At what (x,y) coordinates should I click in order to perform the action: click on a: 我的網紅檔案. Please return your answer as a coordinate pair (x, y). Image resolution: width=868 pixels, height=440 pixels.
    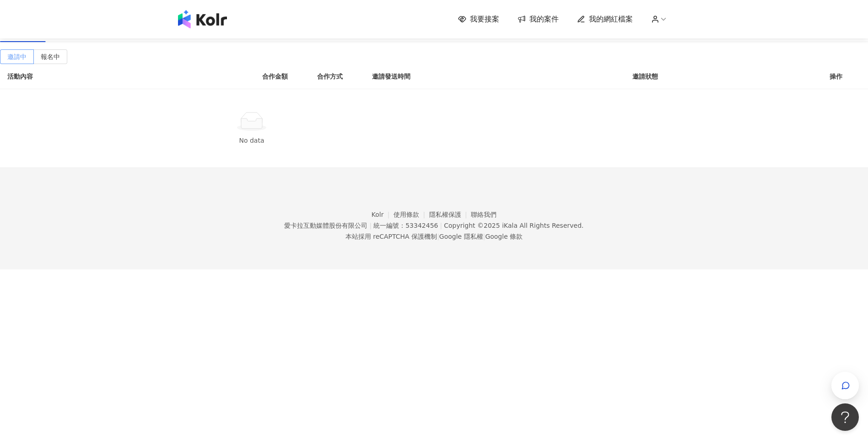
    Looking at the image, I should click on (605, 19).